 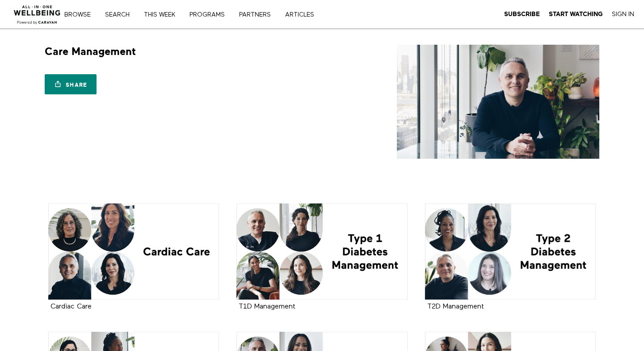 What do you see at coordinates (575, 14) in the screenshot?
I see `strong: Start Watching` at bounding box center [575, 14].